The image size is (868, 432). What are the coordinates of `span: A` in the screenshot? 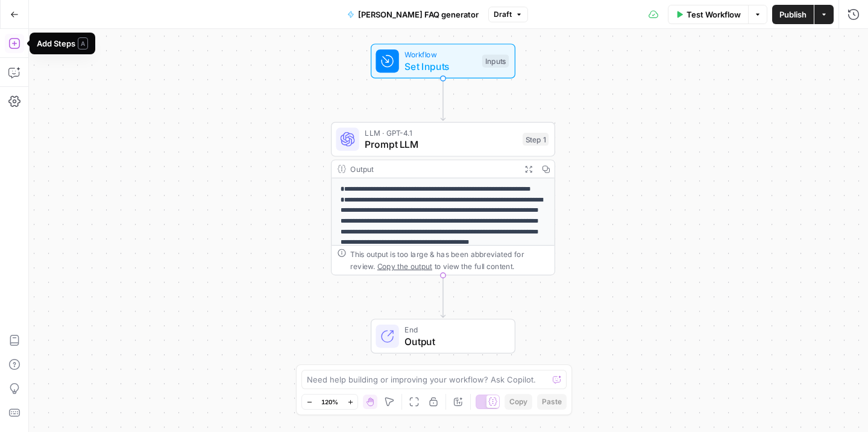 It's located at (82, 43).